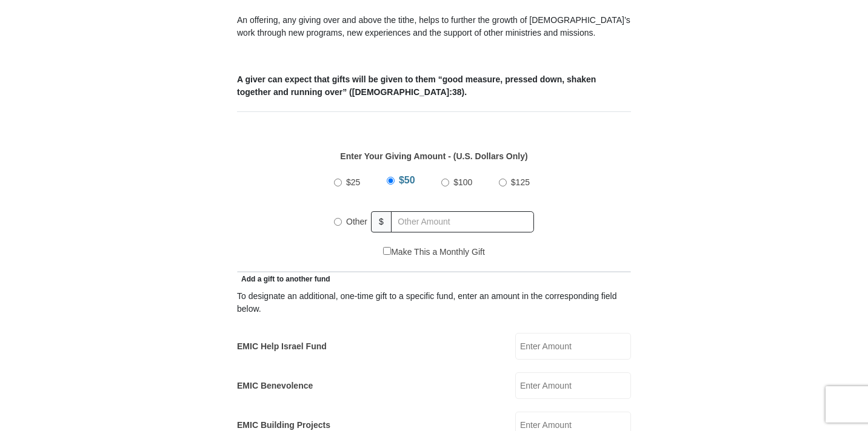 The height and width of the screenshot is (431, 868). Describe the element at coordinates (417, 85) in the screenshot. I see `b: A giver can expect that gifts will be given to them “good measure, pressed down, shaken together ...` at that location.